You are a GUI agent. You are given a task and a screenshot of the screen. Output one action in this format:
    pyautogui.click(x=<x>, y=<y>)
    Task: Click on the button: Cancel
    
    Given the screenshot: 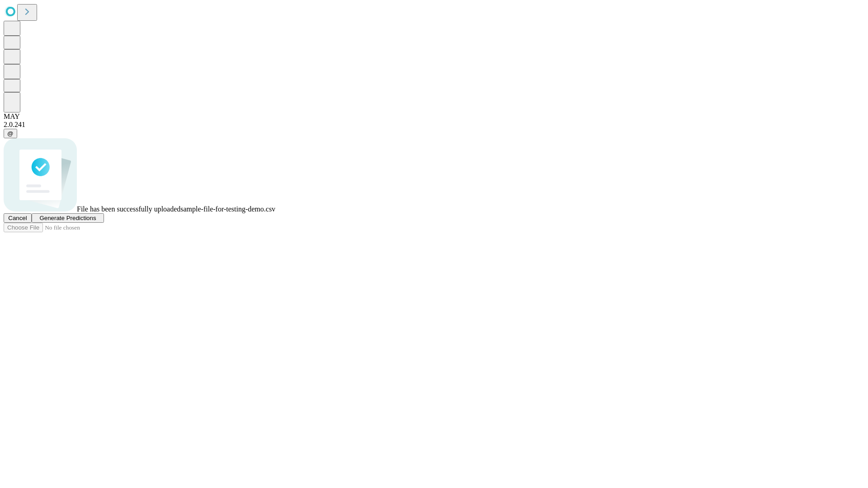 What is the action you would take?
    pyautogui.click(x=18, y=217)
    